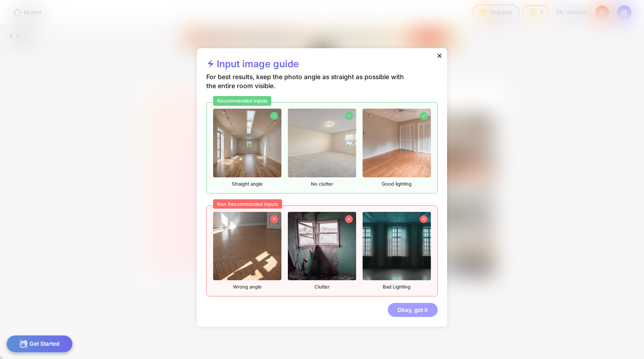 This screenshot has width=644, height=359. I want to click on img: emptyBedroomImage4.jpg, so click(397, 143).